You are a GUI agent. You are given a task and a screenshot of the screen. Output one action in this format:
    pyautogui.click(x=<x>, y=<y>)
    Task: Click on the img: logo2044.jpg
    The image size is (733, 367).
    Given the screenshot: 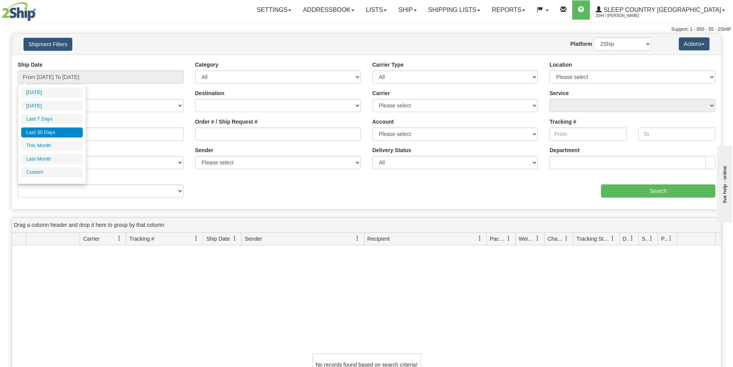 What is the action you would take?
    pyautogui.click(x=19, y=12)
    